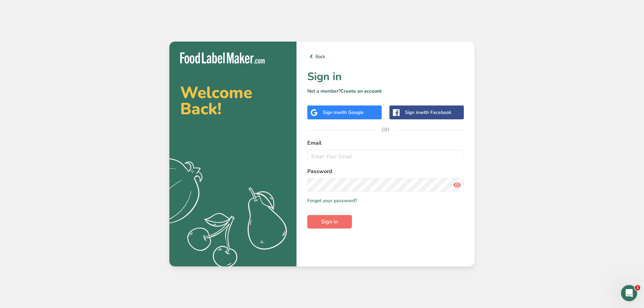  What do you see at coordinates (385, 143) in the screenshot?
I see `label: Email` at bounding box center [385, 143].